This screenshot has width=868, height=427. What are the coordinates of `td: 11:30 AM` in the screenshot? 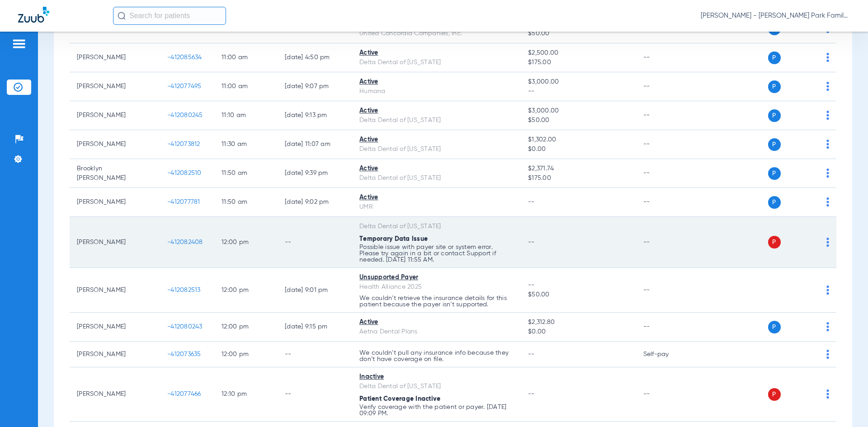 It's located at (246, 144).